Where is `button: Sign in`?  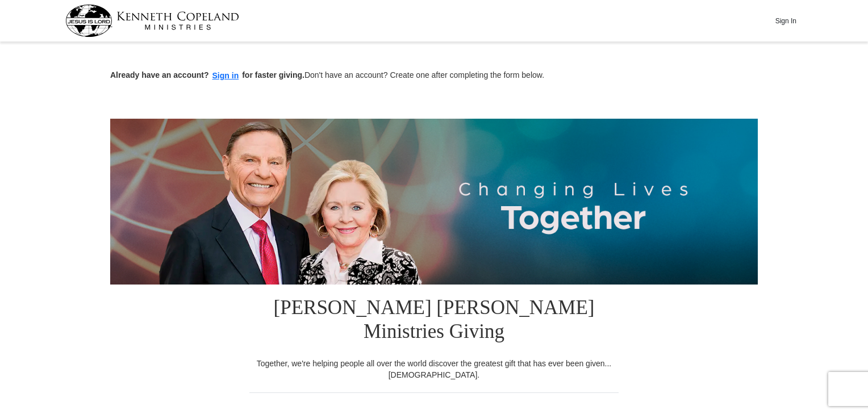 button: Sign in is located at coordinates (226, 76).